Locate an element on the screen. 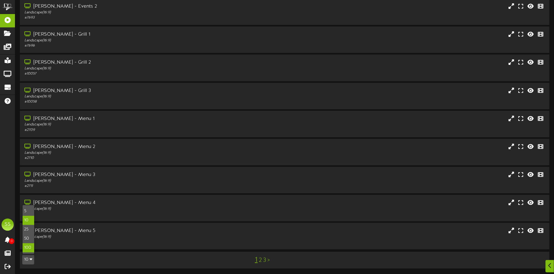 Image resolution: width=554 pixels, height=274 pixels. button: 10 is located at coordinates (28, 260).